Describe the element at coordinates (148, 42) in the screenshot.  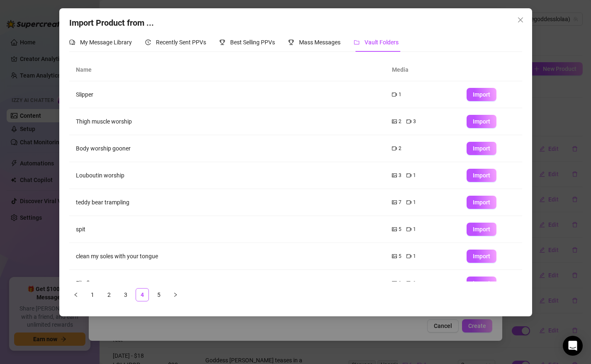
I see `span: history` at that location.